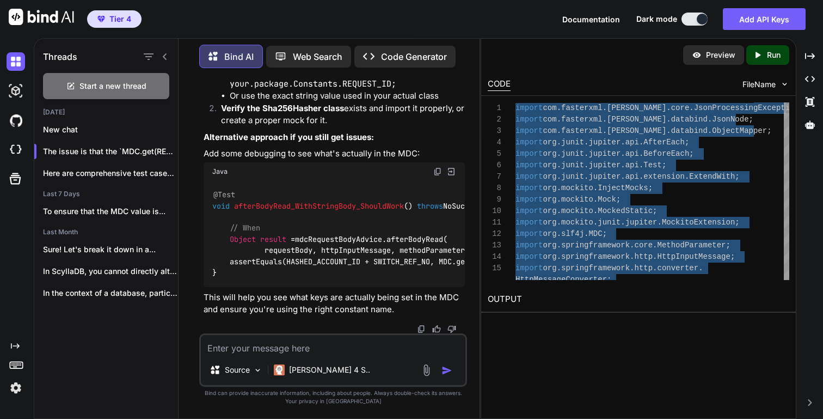 The height and width of the screenshot is (419, 823). I want to click on span: extension, so click(665, 176).